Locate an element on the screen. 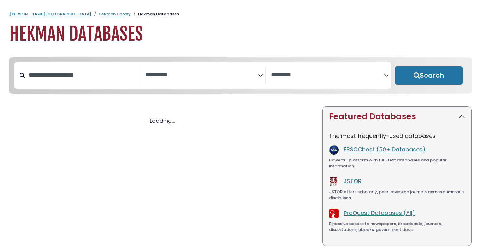 The width and height of the screenshot is (481, 249). div: Loading... is located at coordinates (162, 121).